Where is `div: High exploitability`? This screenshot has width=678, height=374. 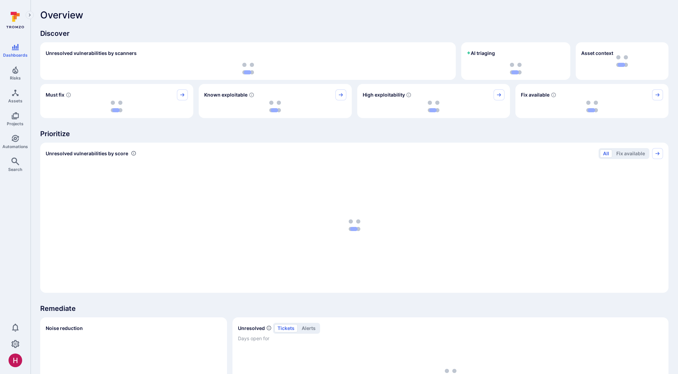
div: High exploitability is located at coordinates (434, 101).